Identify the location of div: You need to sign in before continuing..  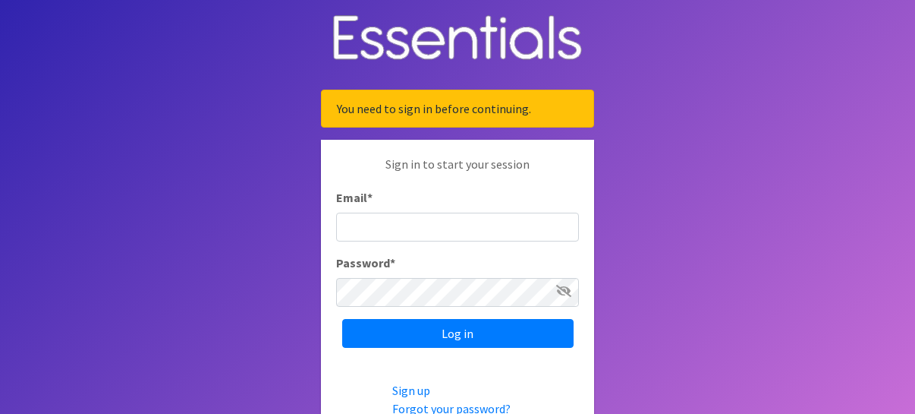
(458, 109).